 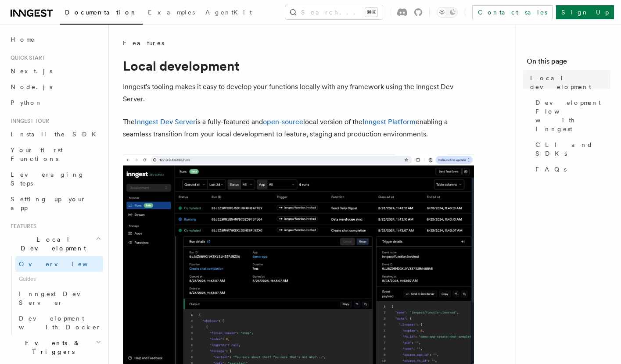 What do you see at coordinates (64, 264) in the screenshot?
I see `span: Overview` at bounding box center [64, 264].